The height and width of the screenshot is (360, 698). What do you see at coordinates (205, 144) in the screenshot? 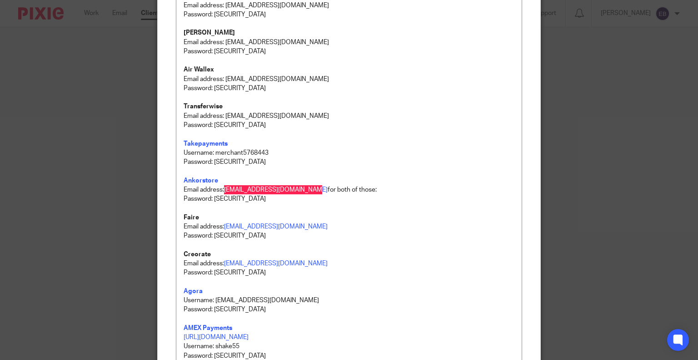
I see `a: Takepayments` at bounding box center [205, 144].